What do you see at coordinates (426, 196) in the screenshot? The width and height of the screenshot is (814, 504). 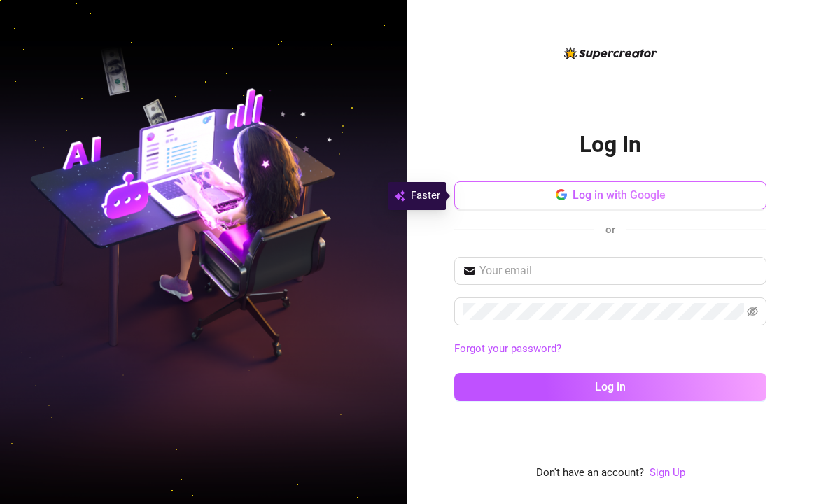 I see `span: Faster` at bounding box center [426, 196].